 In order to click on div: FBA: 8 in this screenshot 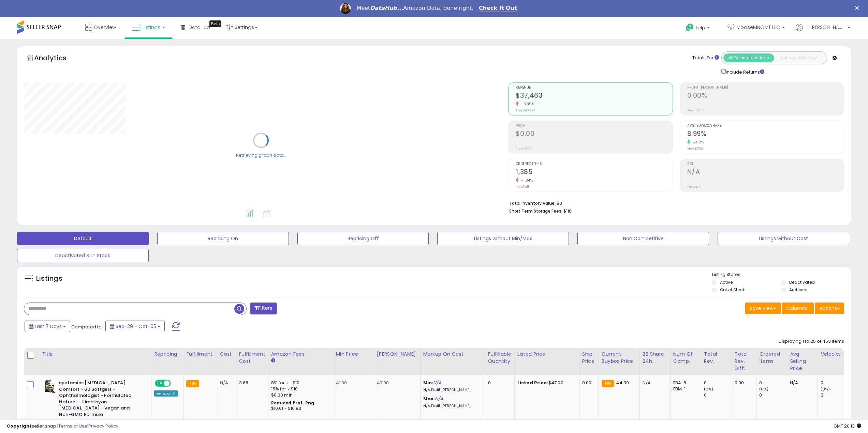, I will do `click(684, 383)`.